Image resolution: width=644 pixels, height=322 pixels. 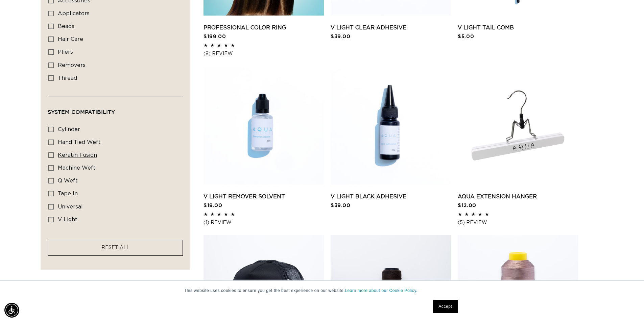 What do you see at coordinates (115, 109) in the screenshot?
I see `summary: System Compatibility (0 selected)` at bounding box center [115, 109].